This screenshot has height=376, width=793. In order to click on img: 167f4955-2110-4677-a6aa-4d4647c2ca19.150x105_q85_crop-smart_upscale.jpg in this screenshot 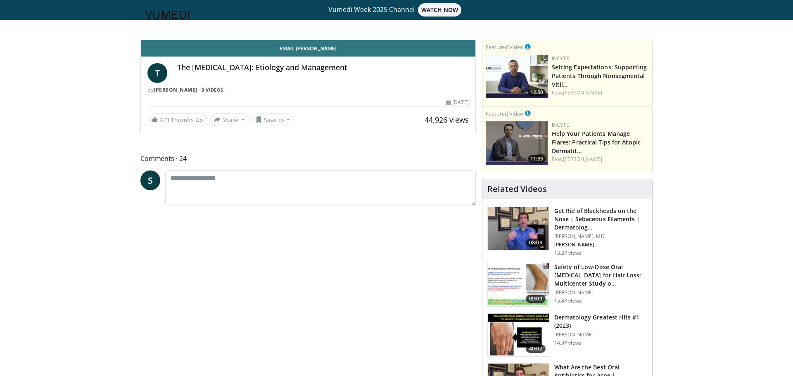, I will do `click(518, 335)`.